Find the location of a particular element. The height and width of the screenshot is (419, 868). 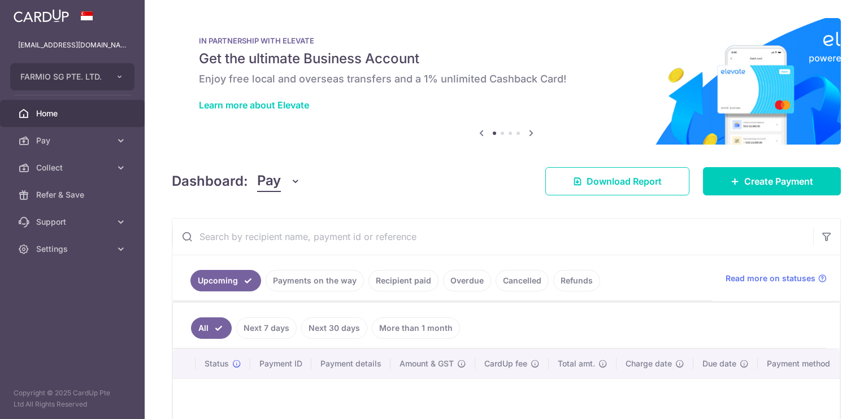

a: Next 7 days is located at coordinates (266, 328).